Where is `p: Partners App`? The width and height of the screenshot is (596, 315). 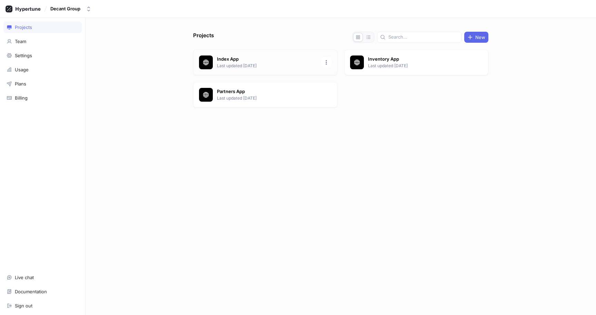
p: Partners App is located at coordinates (267, 92).